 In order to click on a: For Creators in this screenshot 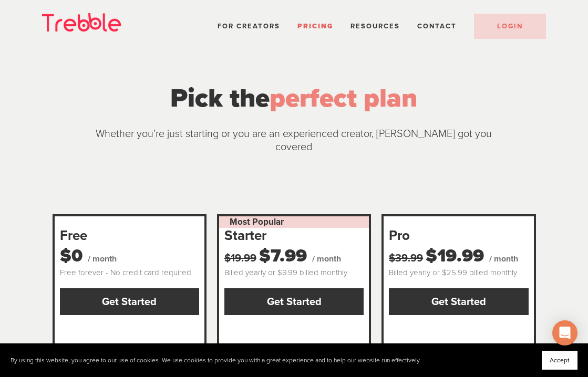, I will do `click(248, 26)`.